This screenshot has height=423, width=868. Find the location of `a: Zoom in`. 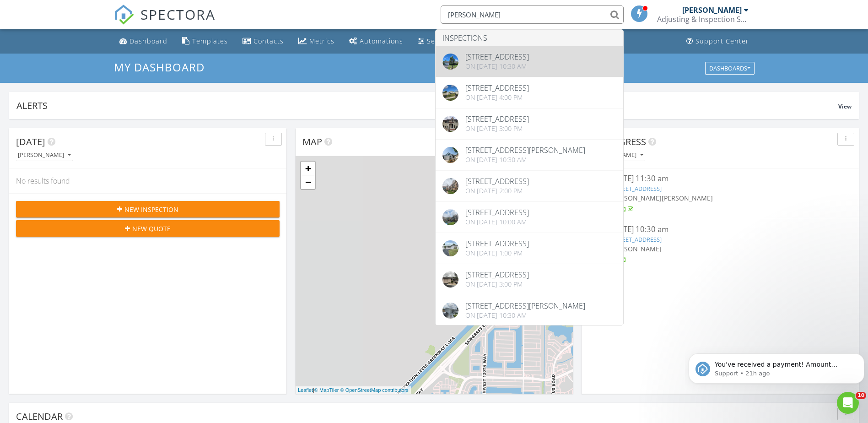

a: Zoom in is located at coordinates (308, 168).